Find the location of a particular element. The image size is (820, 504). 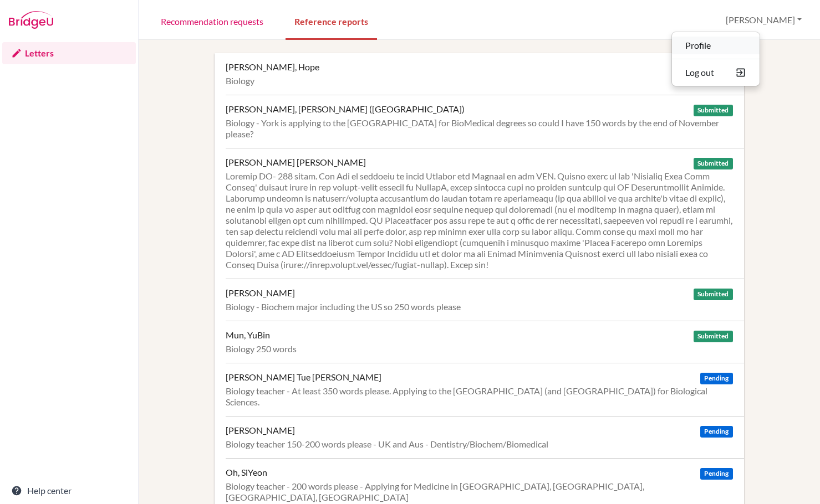

a: Reference reports is located at coordinates (331, 20).